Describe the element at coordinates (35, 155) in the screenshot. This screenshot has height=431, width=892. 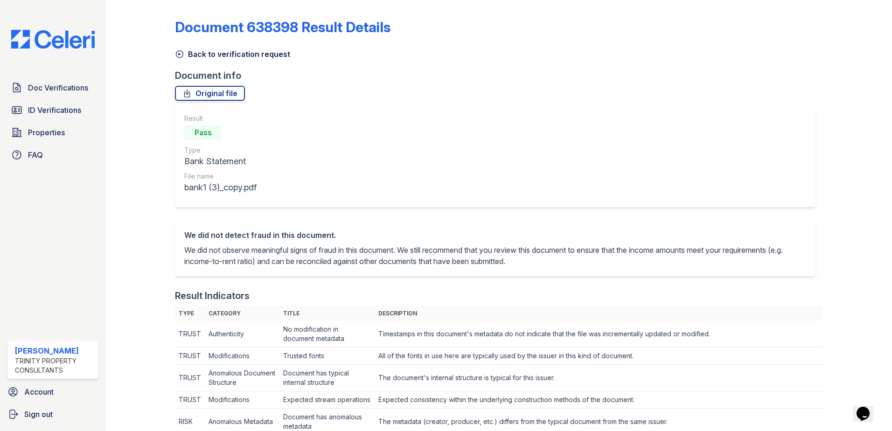
I see `span: FAQ` at that location.